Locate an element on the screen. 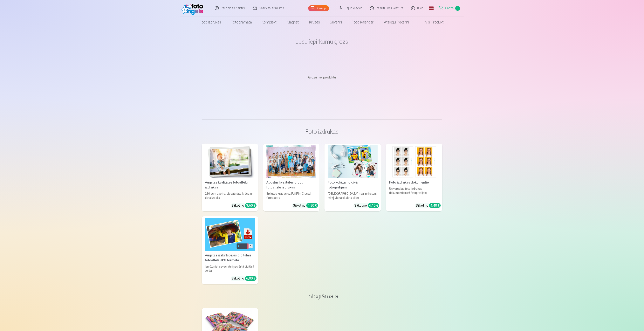 This screenshot has height=331, width=644. a: Augstas izšķirtspējas digitālais fotoattēls JPG formātāAugstas izšķirtspējas digitālais fotoattēl... is located at coordinates (230, 250).